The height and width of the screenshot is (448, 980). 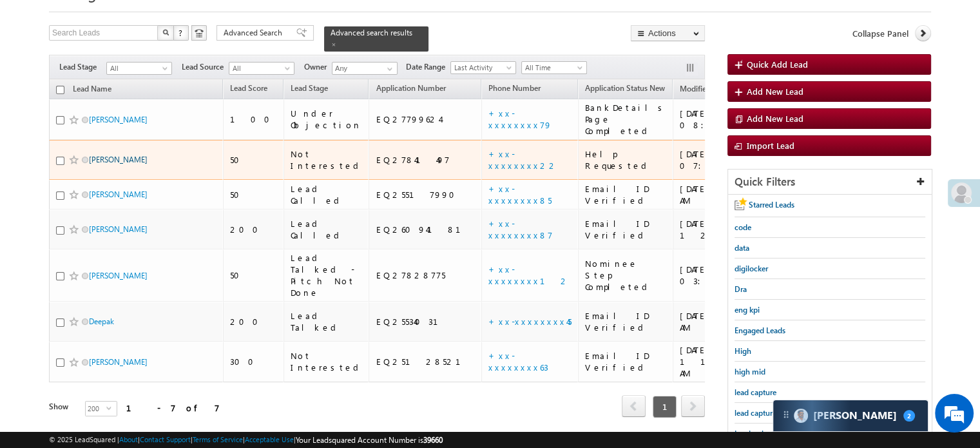 I want to click on span: Lead Source, so click(x=205, y=67).